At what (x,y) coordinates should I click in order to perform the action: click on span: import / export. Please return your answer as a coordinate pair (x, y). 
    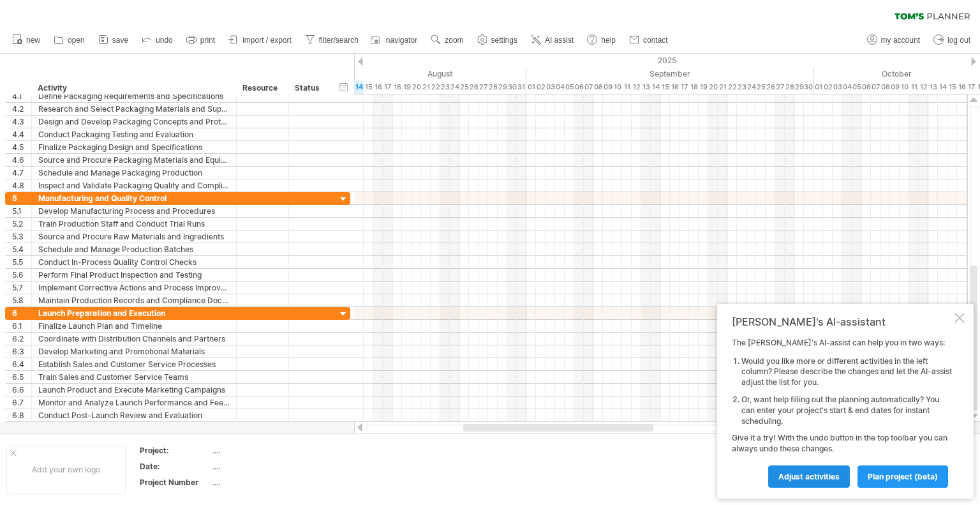
    Looking at the image, I should click on (267, 40).